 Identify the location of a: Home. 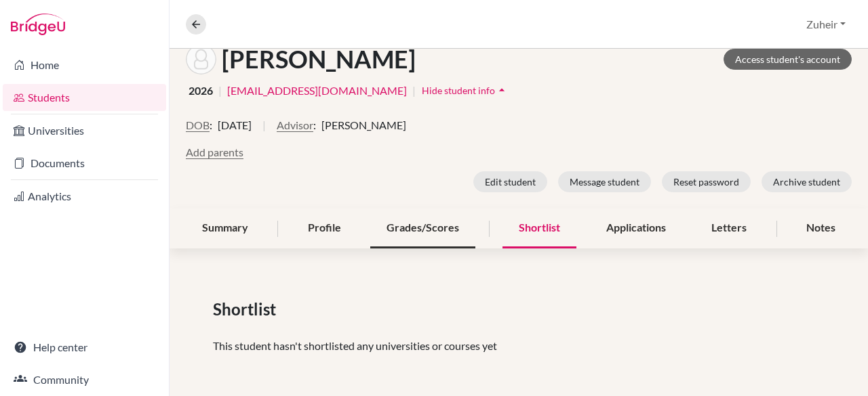
(84, 65).